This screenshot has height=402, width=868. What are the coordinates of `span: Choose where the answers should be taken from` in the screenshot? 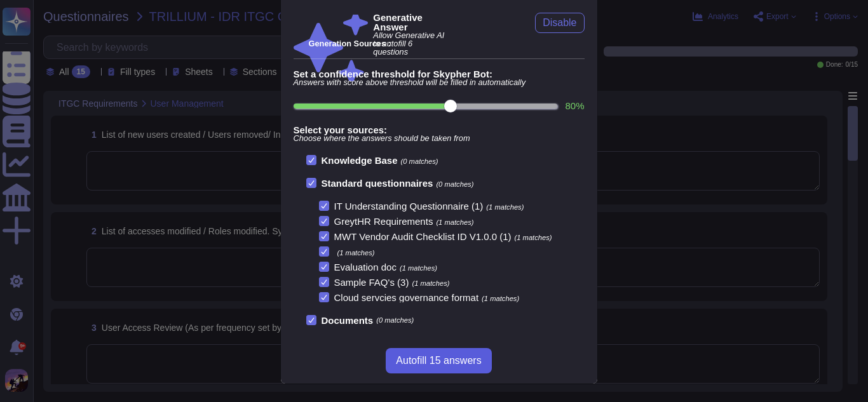 It's located at (439, 138).